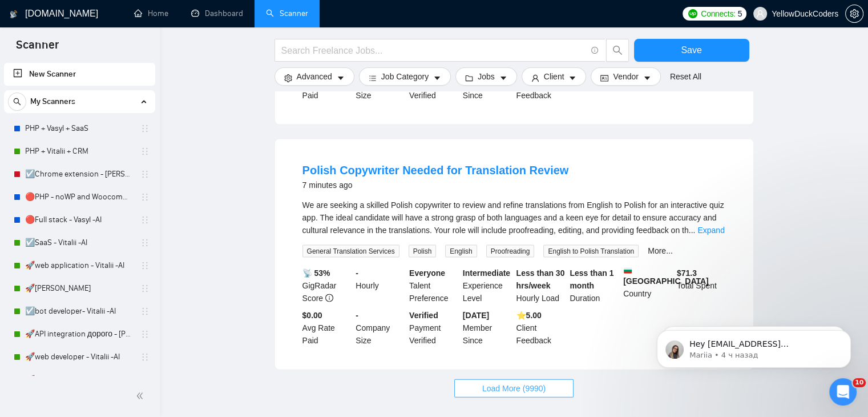  I want to click on div: Hourly Load, so click(540, 285).